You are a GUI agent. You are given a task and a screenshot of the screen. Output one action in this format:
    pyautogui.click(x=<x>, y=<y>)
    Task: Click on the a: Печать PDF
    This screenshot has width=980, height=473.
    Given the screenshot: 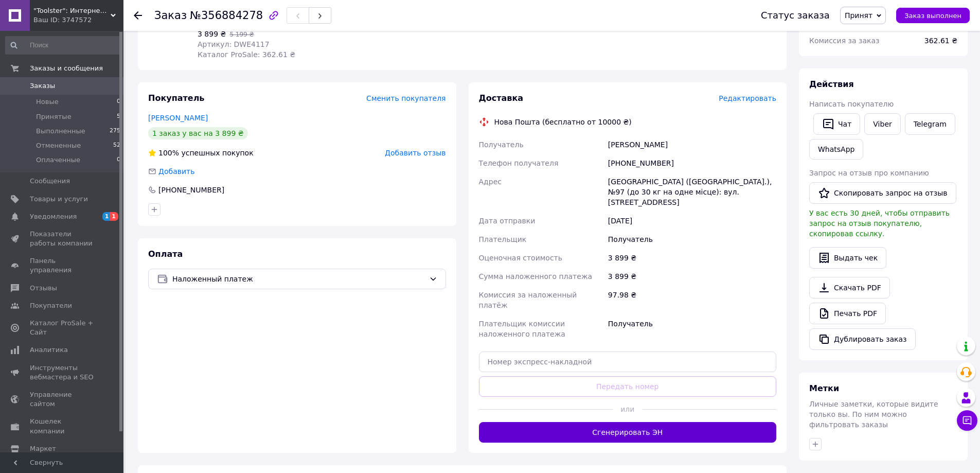 What is the action you would take?
    pyautogui.click(x=847, y=314)
    